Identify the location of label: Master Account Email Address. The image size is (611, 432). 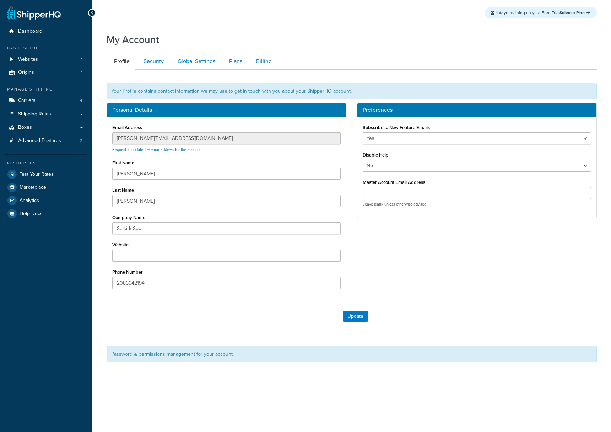
(394, 182).